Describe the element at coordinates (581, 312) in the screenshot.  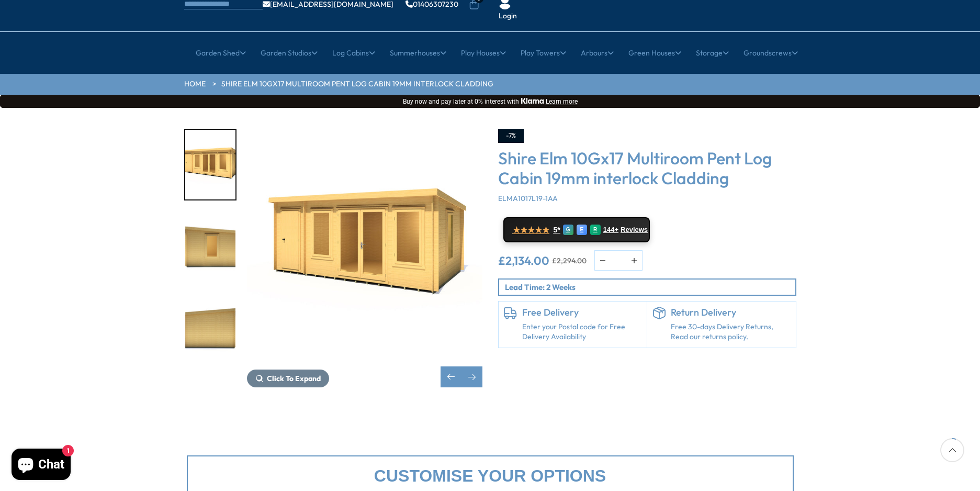
I see `h6: Free Delivery` at that location.